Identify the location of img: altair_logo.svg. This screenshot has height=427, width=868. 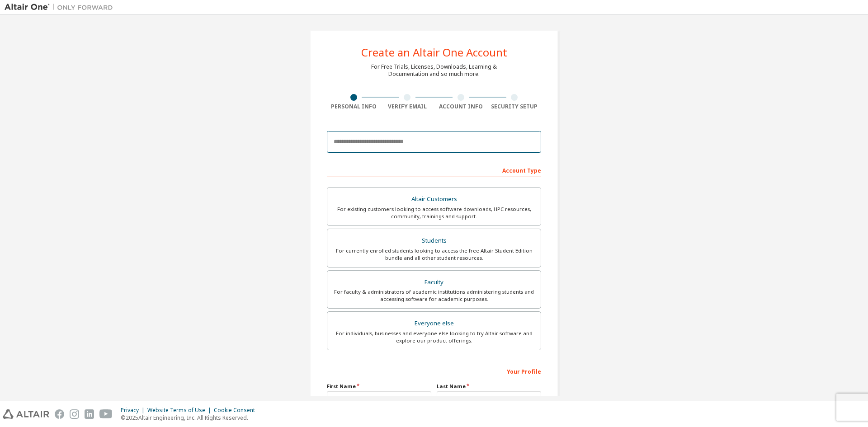
(26, 414).